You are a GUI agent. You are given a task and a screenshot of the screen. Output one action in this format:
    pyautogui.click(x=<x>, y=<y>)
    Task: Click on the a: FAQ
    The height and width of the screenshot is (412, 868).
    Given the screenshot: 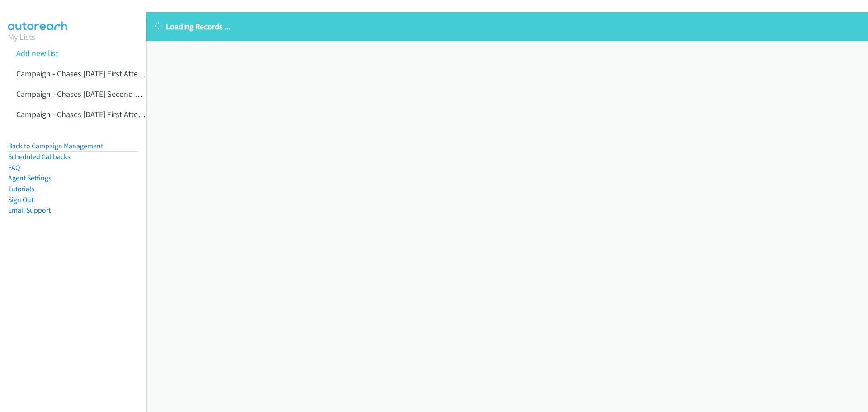 What is the action you would take?
    pyautogui.click(x=14, y=168)
    